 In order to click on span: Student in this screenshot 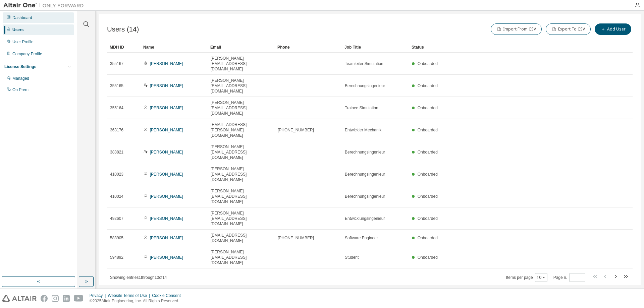, I will do `click(351, 257)`.